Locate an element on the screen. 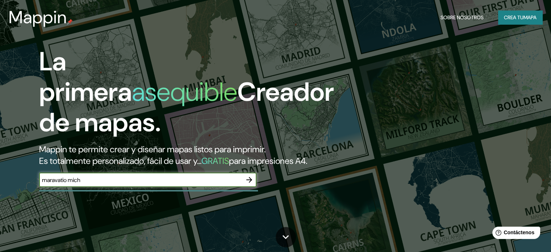 The height and width of the screenshot is (252, 551). font: Mappin is located at coordinates (38, 17).